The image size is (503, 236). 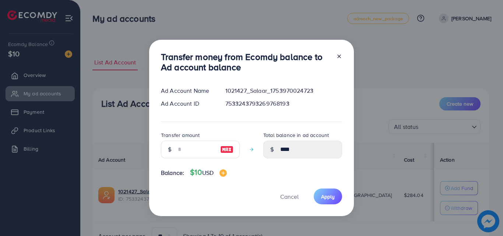 What do you see at coordinates (187, 91) in the screenshot?
I see `div: Ad Account Name` at bounding box center [187, 91].